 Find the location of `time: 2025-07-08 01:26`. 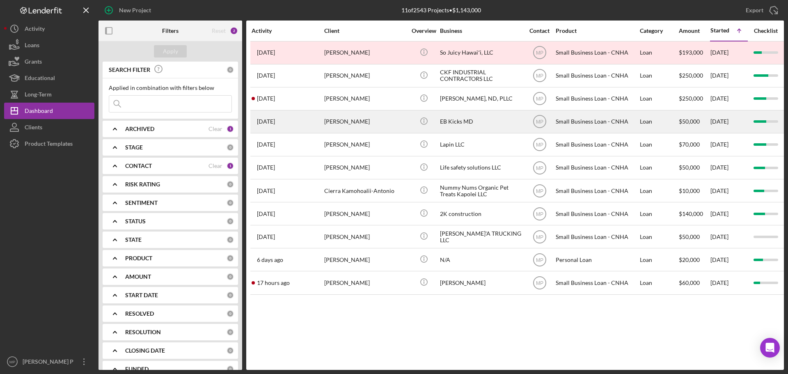

time: 2025-07-08 01:26 is located at coordinates (266, 167).